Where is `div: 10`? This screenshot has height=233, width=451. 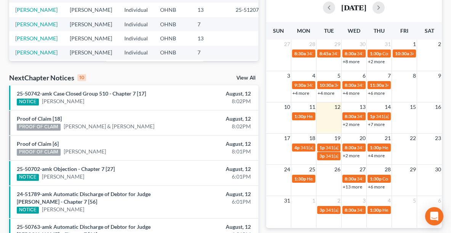 div: 10 is located at coordinates (82, 78).